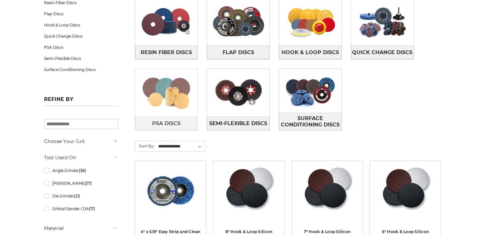  I want to click on img: Silicon Carbide 8" Hook & Loop Edger Discs, so click(248, 191).